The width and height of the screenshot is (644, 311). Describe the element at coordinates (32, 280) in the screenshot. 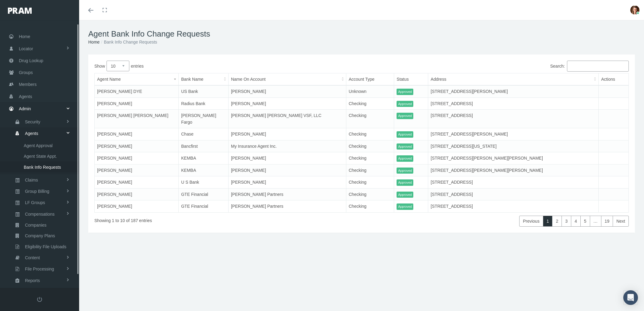

I see `span: Reports` at that location.